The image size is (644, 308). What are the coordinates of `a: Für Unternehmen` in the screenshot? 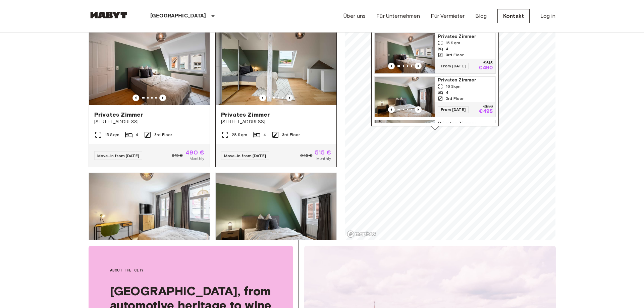 It's located at (398, 16).